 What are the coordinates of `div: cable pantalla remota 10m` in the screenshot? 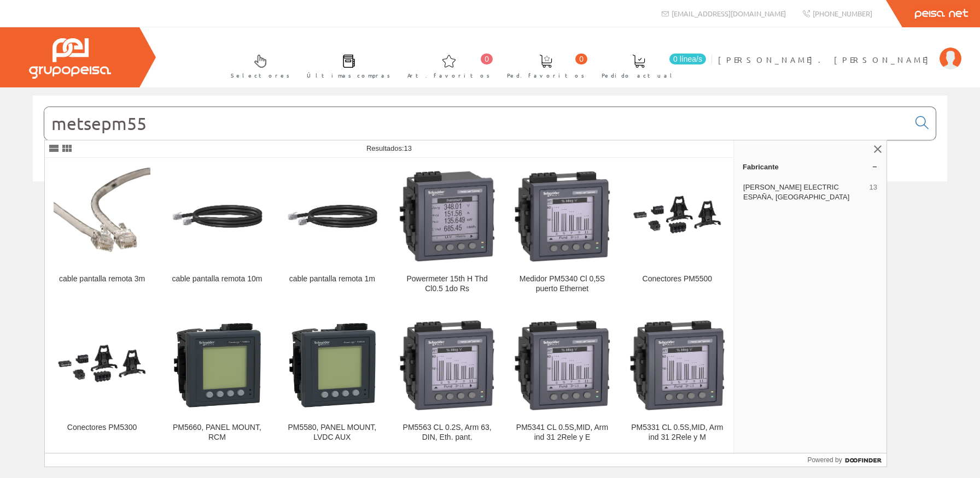 It's located at (216, 280).